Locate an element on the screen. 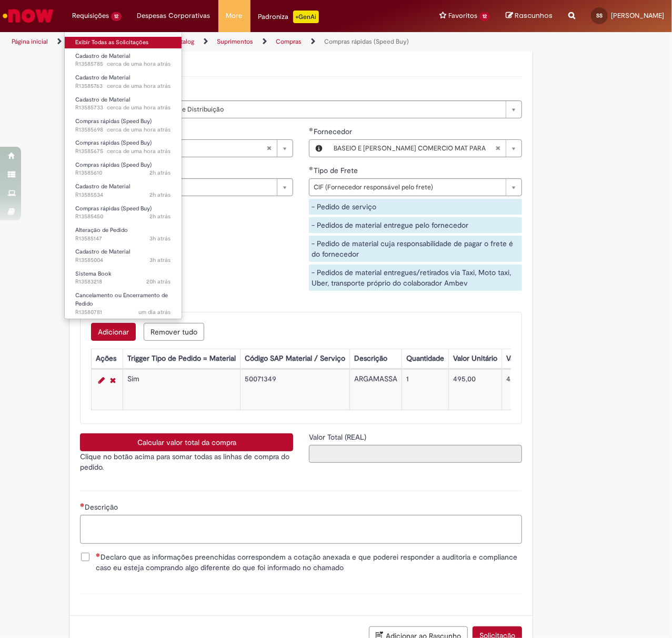 The width and height of the screenshot is (672, 638). a: Aberto R13585733 : Cadastro de Material is located at coordinates (123, 104).